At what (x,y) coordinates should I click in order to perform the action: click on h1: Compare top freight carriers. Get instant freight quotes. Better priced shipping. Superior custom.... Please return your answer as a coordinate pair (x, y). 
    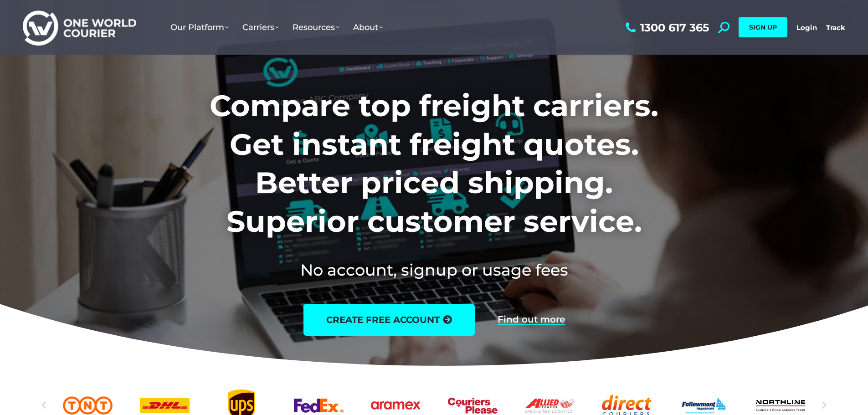
    Looking at the image, I should click on (434, 164).